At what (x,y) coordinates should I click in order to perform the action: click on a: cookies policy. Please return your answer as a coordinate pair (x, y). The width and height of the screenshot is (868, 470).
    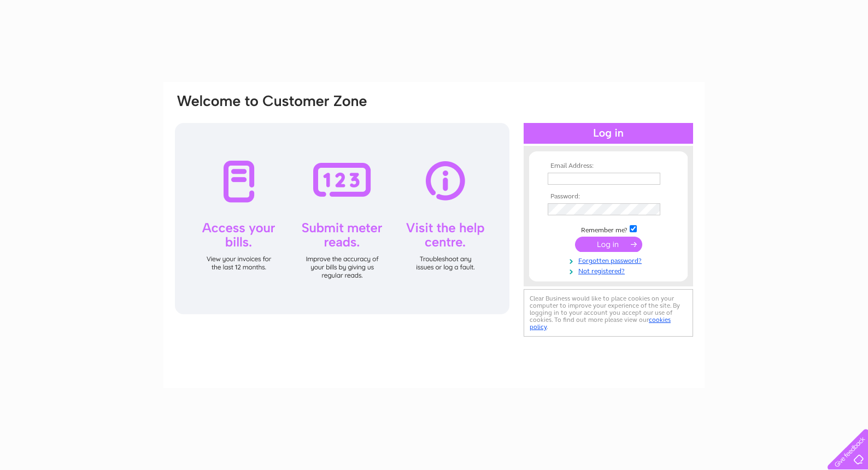
    Looking at the image, I should click on (600, 323).